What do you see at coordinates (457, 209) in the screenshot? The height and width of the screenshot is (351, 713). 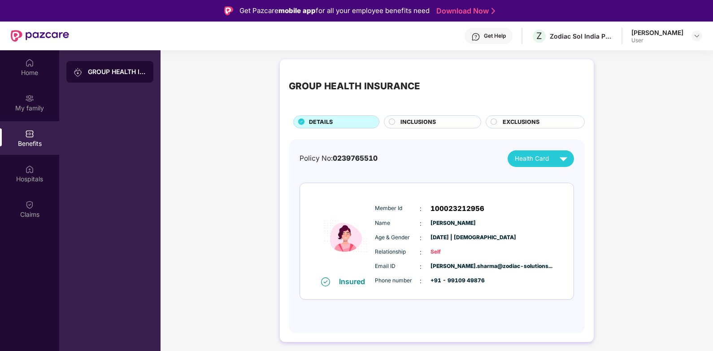 I see `span: 100023212956` at bounding box center [457, 209].